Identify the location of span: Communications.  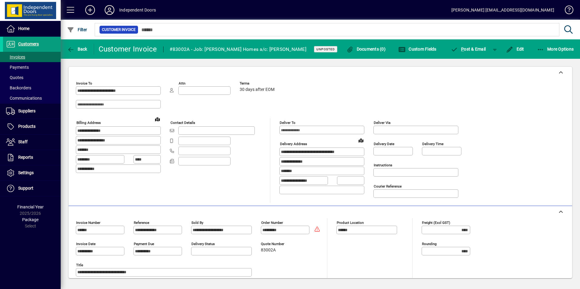
(24, 98).